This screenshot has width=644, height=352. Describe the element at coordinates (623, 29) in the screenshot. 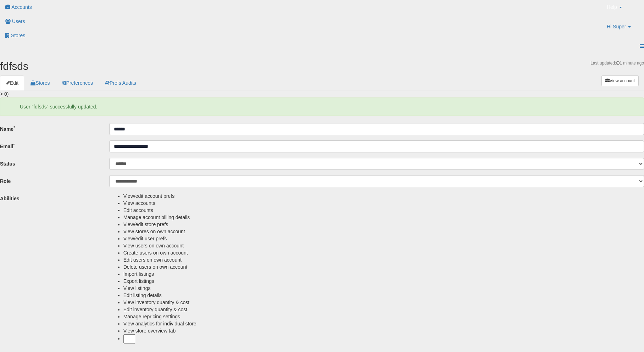

I see `a: Hi Super` at that location.